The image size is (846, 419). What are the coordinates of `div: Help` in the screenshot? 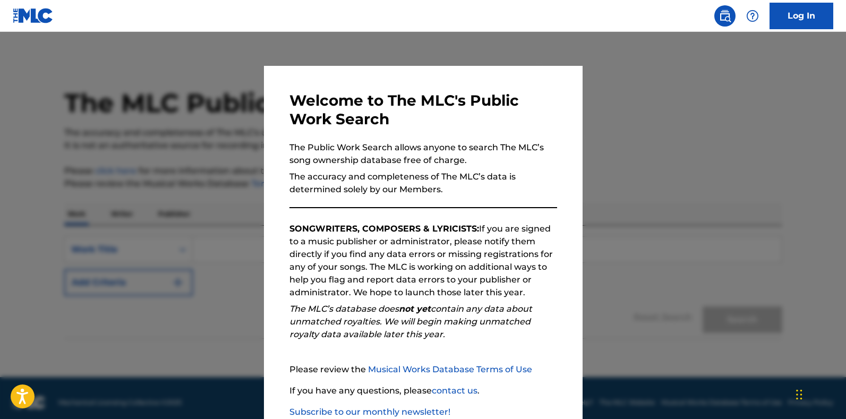 It's located at (753, 16).